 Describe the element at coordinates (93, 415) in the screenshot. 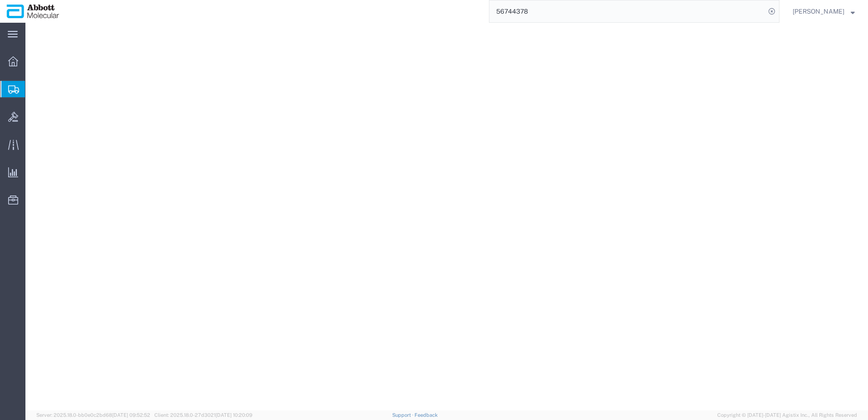

I see `span: Server: 2025.18.0-bb0e0c2bd68` at that location.